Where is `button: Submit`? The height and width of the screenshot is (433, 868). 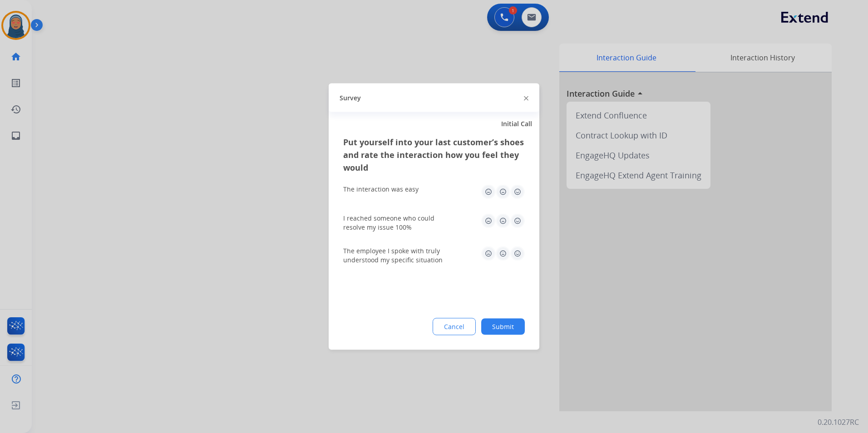
button: Submit is located at coordinates (503, 327).